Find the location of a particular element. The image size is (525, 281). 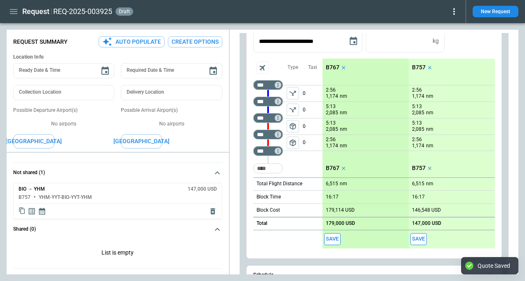

p: 179,114 USD is located at coordinates (340, 210).